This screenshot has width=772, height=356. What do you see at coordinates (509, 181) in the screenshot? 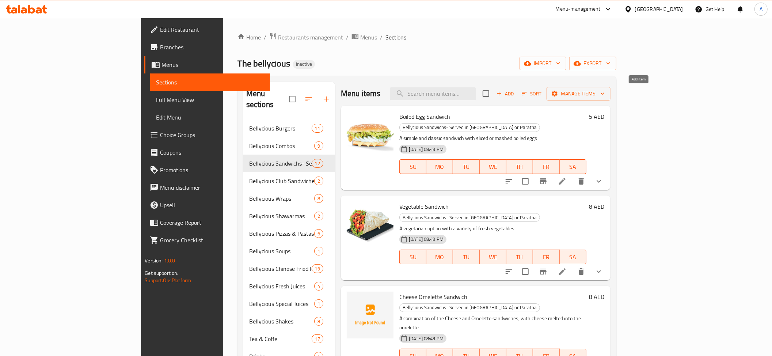
I see `button: sort-choices` at bounding box center [509, 181].